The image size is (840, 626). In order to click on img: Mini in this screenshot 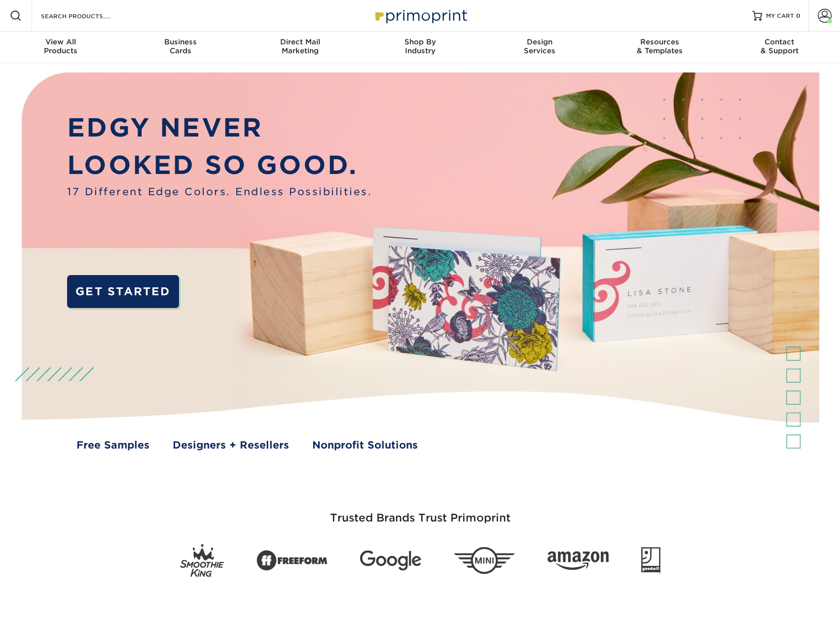, I will do `click(484, 561)`.